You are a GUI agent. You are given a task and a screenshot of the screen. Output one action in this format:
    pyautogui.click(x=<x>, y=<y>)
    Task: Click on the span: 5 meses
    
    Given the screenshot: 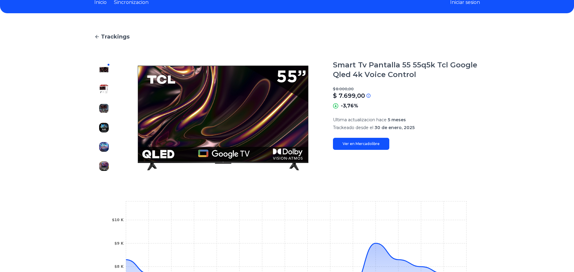 What is the action you would take?
    pyautogui.click(x=397, y=120)
    